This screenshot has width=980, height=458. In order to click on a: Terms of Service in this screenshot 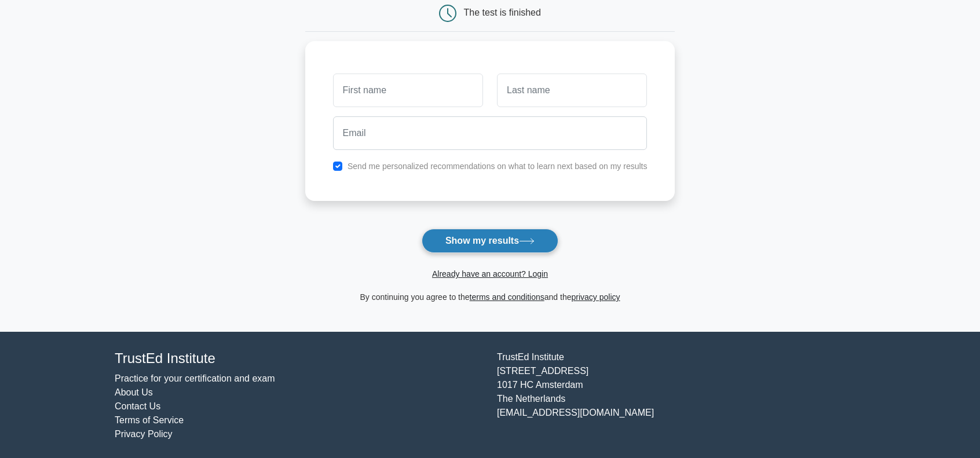, I will do `click(149, 420)`.